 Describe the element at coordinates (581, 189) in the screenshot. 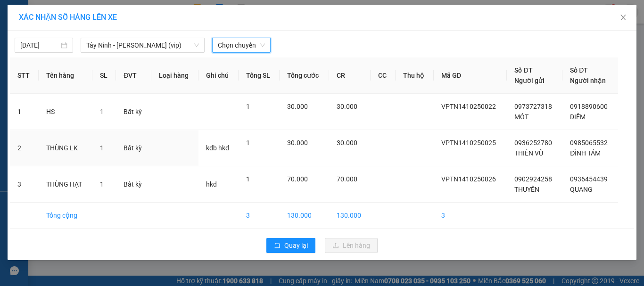

I see `span: QUANG` at that location.